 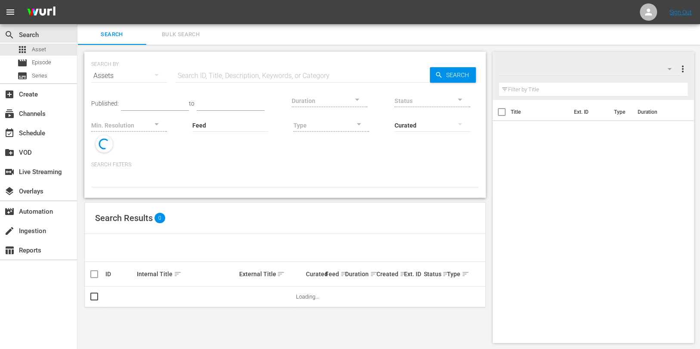 What do you see at coordinates (285, 164) in the screenshot?
I see `p: Search Filters:` at bounding box center [285, 164].